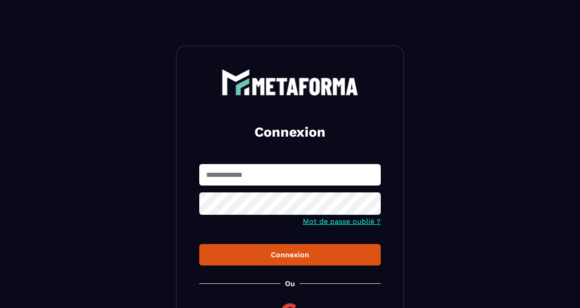 This screenshot has height=308, width=580. Describe the element at coordinates (290, 82) in the screenshot. I see `a: logo` at that location.